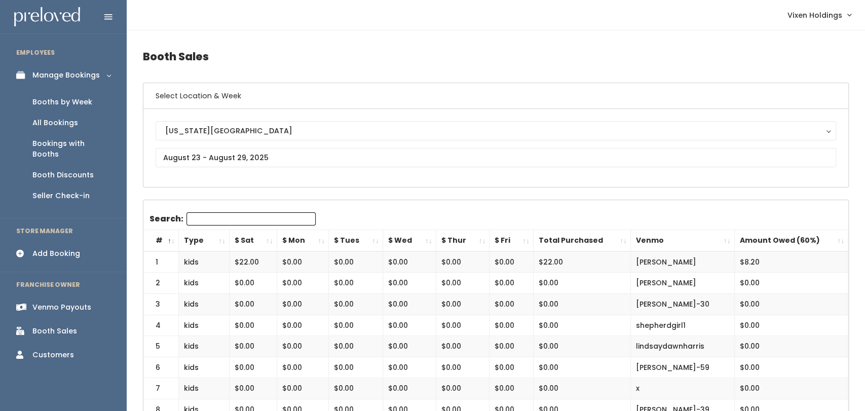 Image resolution: width=865 pixels, height=411 pixels. Describe the element at coordinates (302, 241) in the screenshot. I see `th: $ Mon: activate to sort column ascending` at that location.